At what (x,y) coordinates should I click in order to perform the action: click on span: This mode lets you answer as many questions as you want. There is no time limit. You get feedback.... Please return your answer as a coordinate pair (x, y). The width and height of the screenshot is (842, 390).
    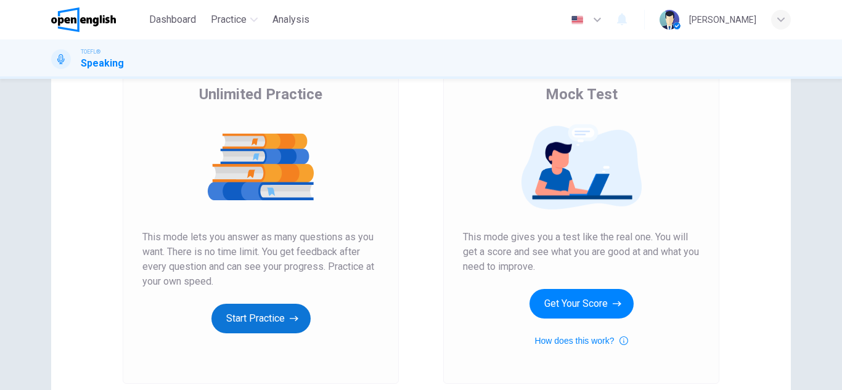
    Looking at the image, I should click on (261, 259).